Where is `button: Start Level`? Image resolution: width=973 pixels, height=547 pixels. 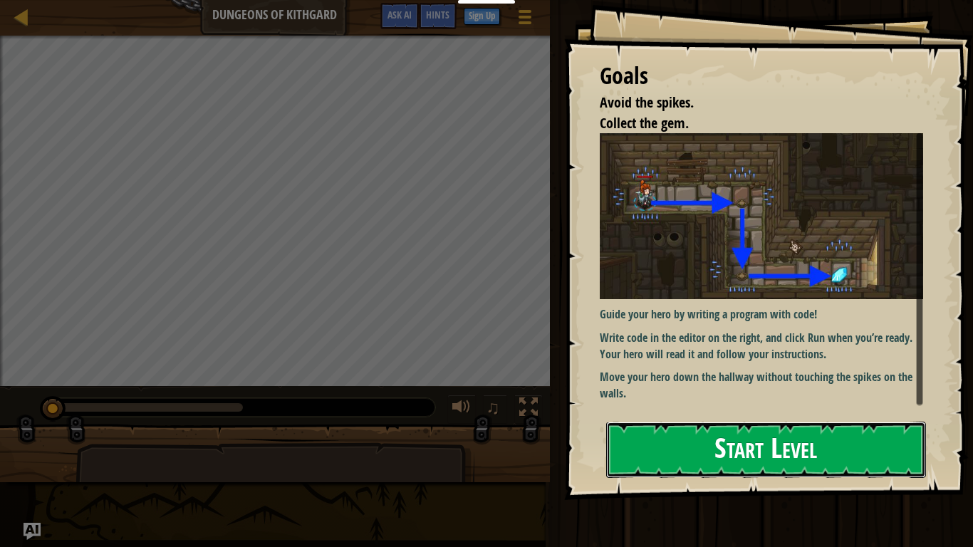
button: Start Level is located at coordinates (766, 450).